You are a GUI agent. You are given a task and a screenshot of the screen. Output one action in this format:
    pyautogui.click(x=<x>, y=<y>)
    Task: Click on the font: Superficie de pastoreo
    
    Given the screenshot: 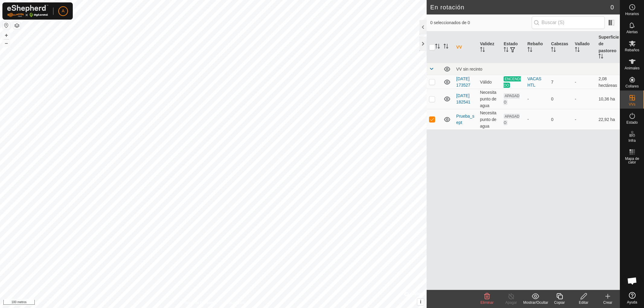 What is the action you would take?
    pyautogui.click(x=609, y=44)
    